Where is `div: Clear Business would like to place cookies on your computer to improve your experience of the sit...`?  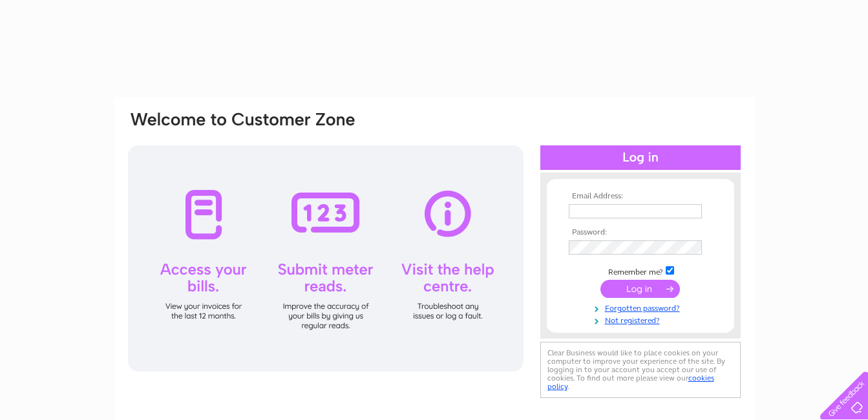
div: Clear Business would like to place cookies on your computer to improve your experience of the sit... is located at coordinates (640, 369).